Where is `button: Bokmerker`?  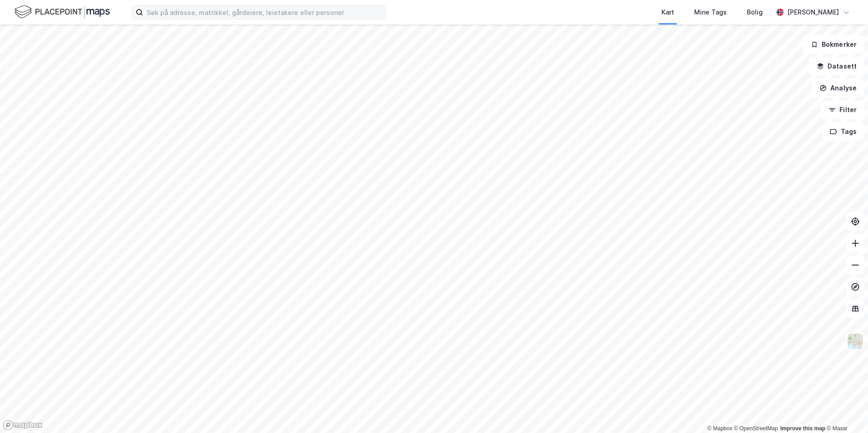 button: Bokmerker is located at coordinates (834, 45).